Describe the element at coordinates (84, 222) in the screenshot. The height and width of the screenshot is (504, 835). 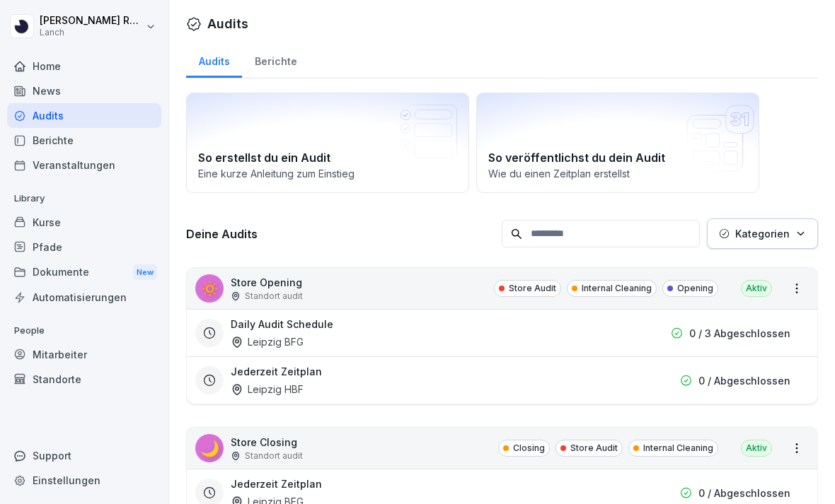
I see `a: Kurse` at that location.